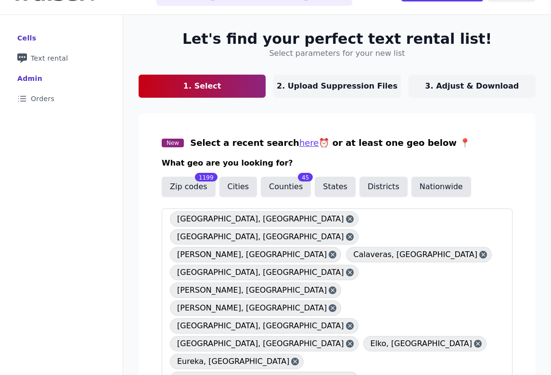  I want to click on span: Text rental, so click(50, 58).